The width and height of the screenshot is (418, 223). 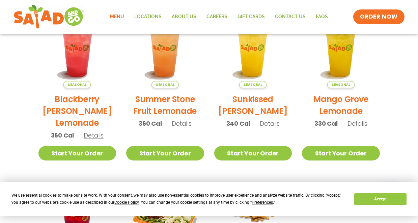 I want to click on h2: Summer Stone Fruit Lemonade, so click(x=165, y=105).